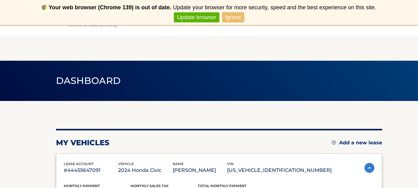 The width and height of the screenshot is (418, 188). I want to click on h2: my vehicles, so click(83, 143).